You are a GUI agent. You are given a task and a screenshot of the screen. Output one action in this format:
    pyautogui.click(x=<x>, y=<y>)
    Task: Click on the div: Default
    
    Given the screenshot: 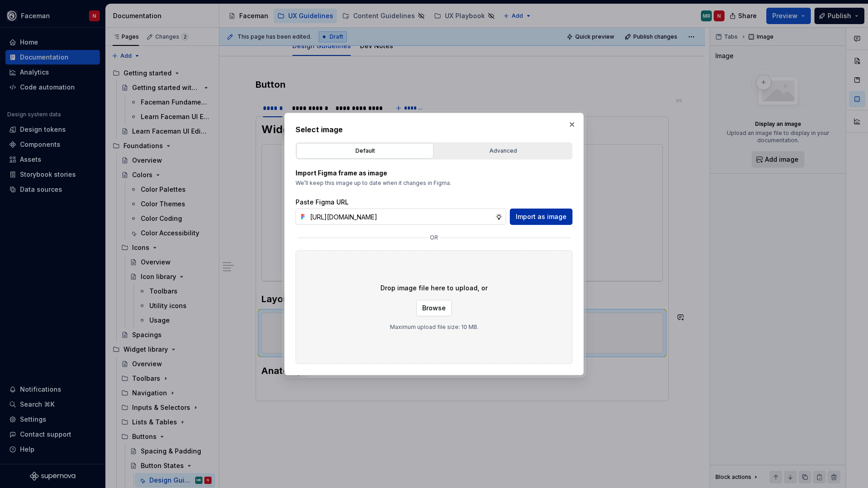 What is the action you would take?
    pyautogui.click(x=365, y=151)
    